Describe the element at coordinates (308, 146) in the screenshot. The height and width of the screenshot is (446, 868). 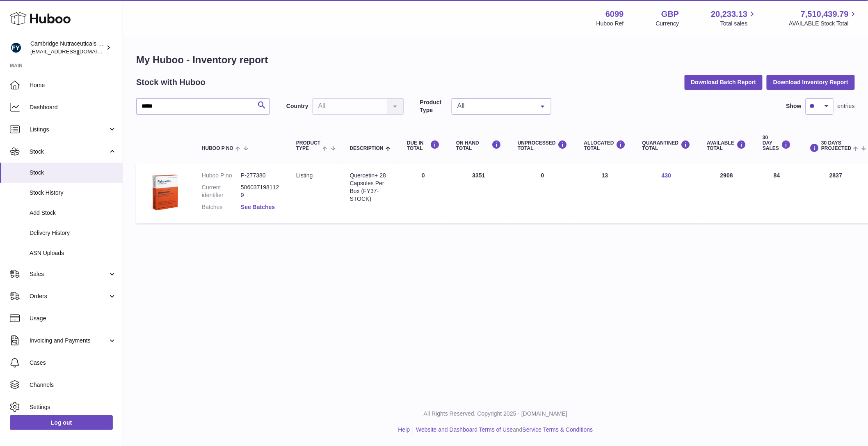
I see `span: Product Type` at that location.